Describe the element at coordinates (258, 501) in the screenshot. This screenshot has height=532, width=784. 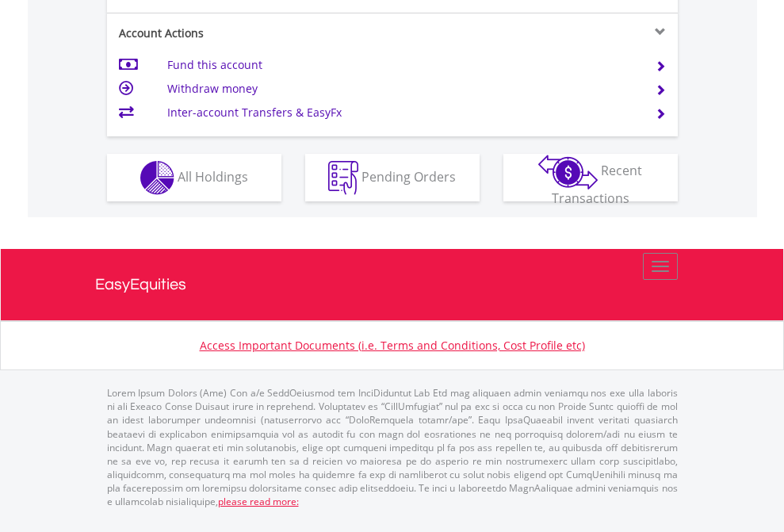
I see `a: please read more:` at that location.